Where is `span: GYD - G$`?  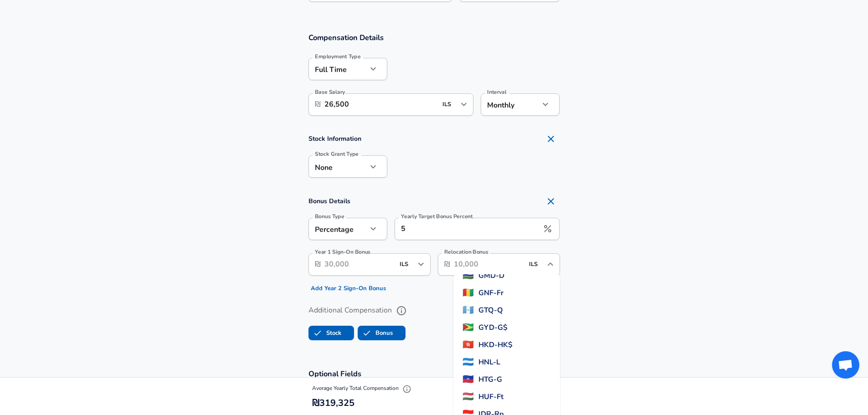
span: GYD - G$ is located at coordinates (493, 327).